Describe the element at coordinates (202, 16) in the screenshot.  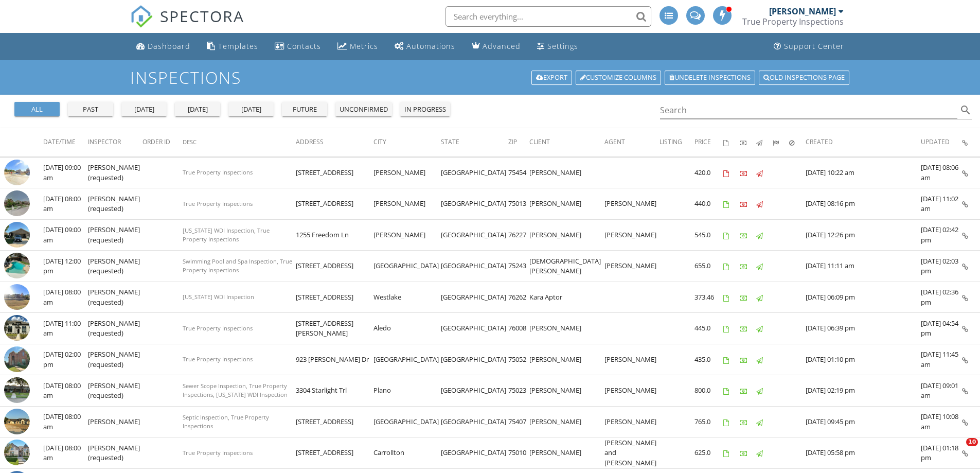
I see `span: SPECTORA` at that location.